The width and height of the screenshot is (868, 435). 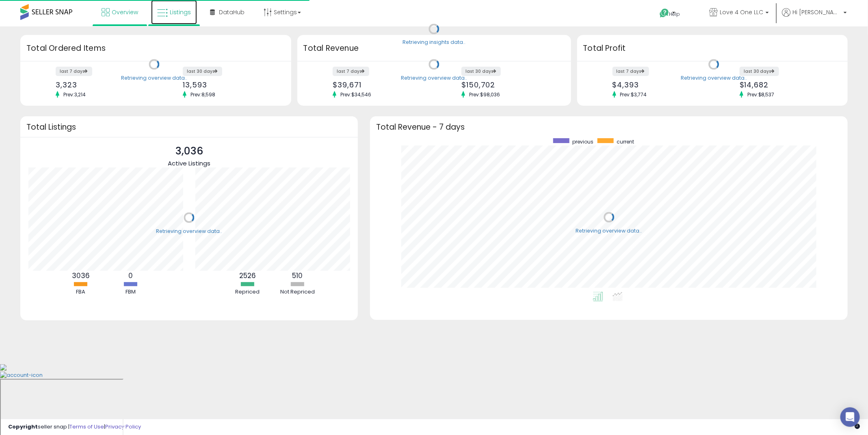 What do you see at coordinates (180, 12) in the screenshot?
I see `span: Listings` at bounding box center [180, 12].